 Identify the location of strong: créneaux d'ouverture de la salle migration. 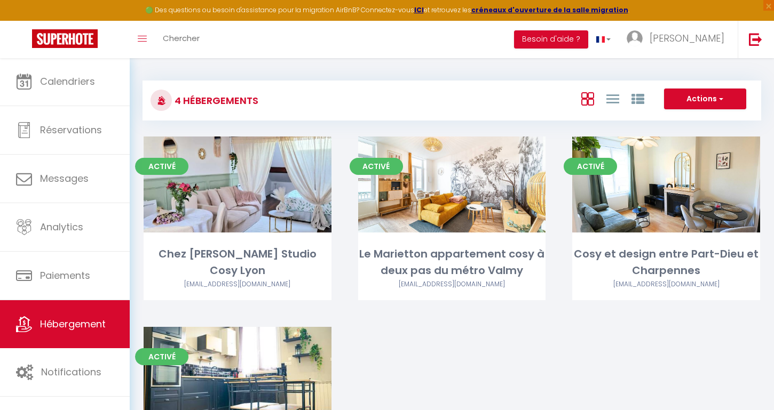
(550, 10).